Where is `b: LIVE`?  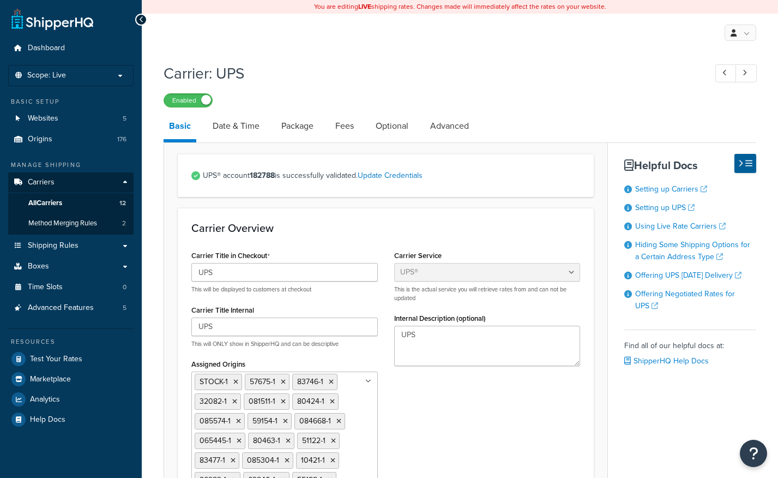 b: LIVE is located at coordinates (365, 7).